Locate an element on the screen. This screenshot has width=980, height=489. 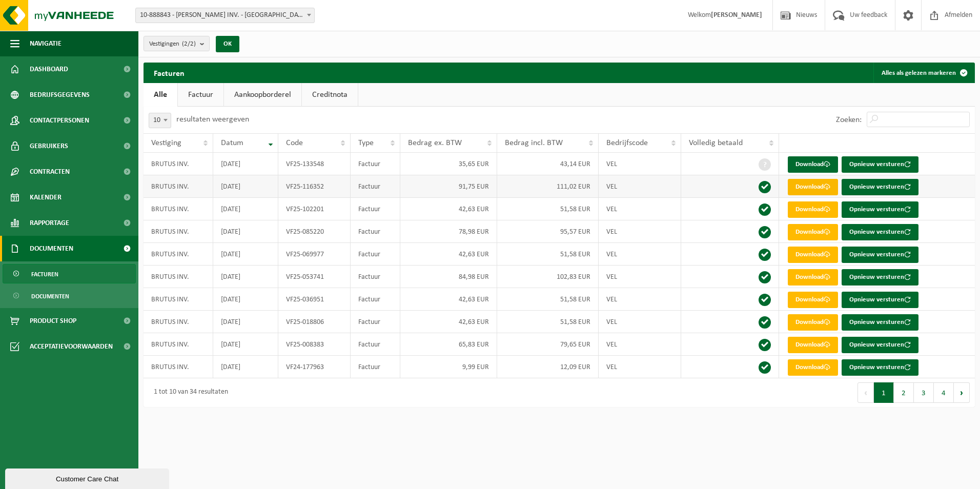
span: Vestigingen is located at coordinates (172, 44).